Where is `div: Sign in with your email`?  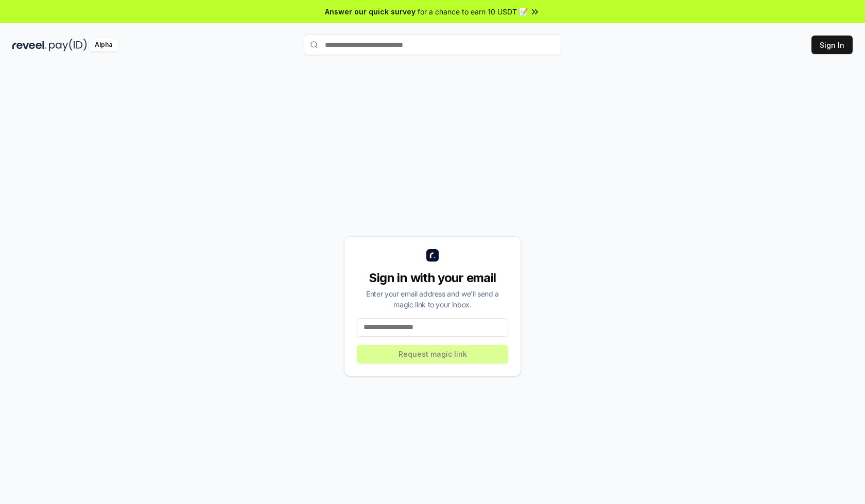
div: Sign in with your email is located at coordinates (432, 278).